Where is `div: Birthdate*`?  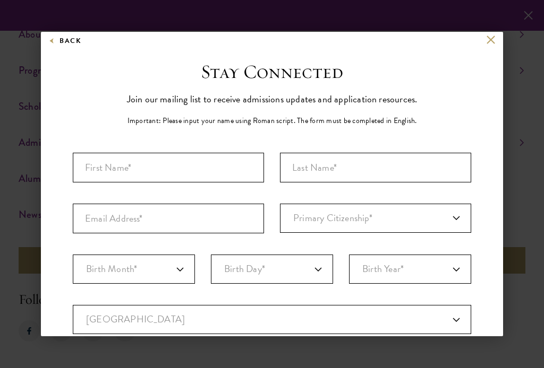 div: Birthdate* is located at coordinates (272, 280).